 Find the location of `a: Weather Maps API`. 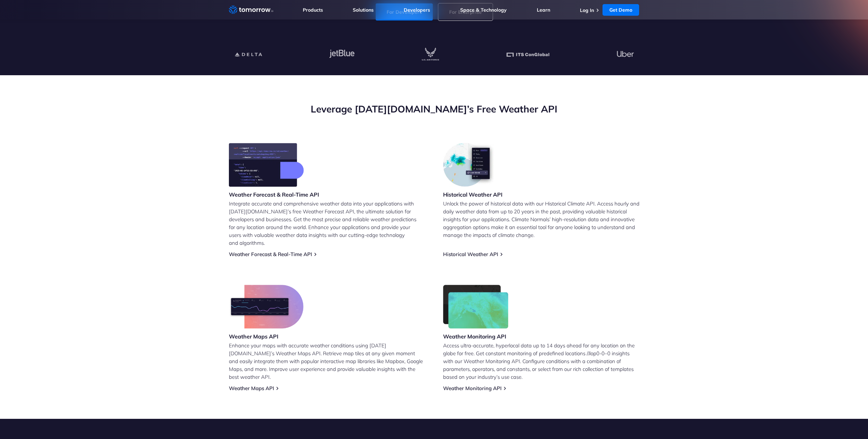

a: Weather Maps API is located at coordinates (251, 388).